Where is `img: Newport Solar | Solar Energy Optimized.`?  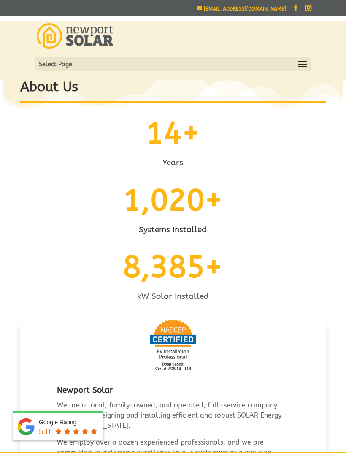 img: Newport Solar | Solar Energy Optimized. is located at coordinates (75, 36).